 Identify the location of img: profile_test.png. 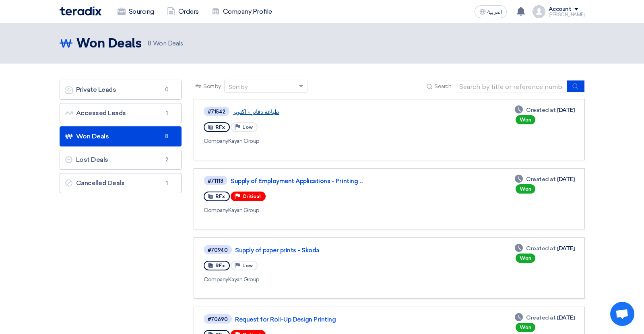
(539, 11).